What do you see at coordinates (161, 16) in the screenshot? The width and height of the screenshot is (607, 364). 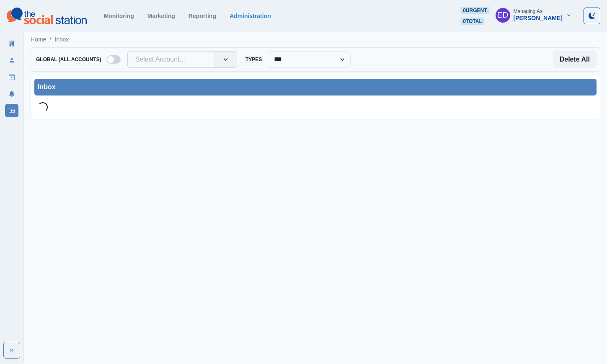 I see `a: Marketing` at bounding box center [161, 16].